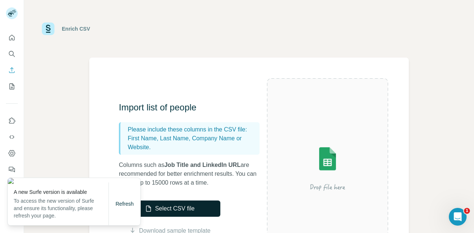 Image resolution: width=474 pixels, height=233 pixels. I want to click on p: Please include these columns in the CSV file:, so click(192, 130).